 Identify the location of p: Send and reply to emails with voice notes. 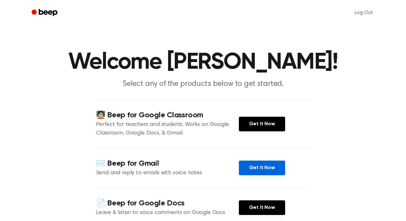
(167, 173).